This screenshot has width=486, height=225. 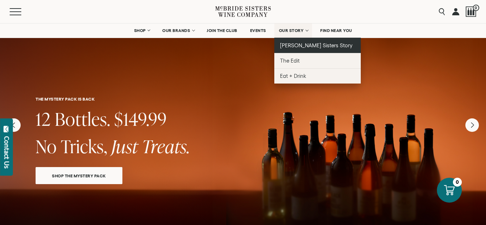 I want to click on a: SHOP THE MYSTERY PACK, so click(x=79, y=176).